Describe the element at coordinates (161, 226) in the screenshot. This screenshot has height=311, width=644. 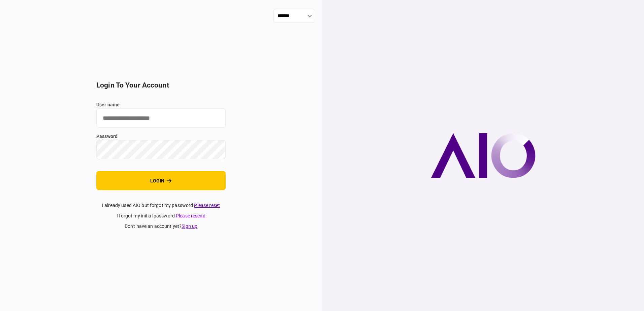
I see `div: don't have an account yet ?` at that location.